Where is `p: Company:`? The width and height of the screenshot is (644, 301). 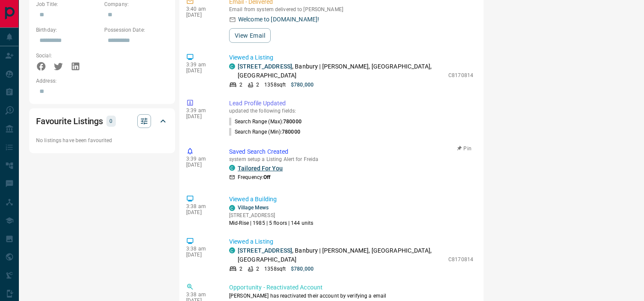 p: Company: is located at coordinates (136, 4).